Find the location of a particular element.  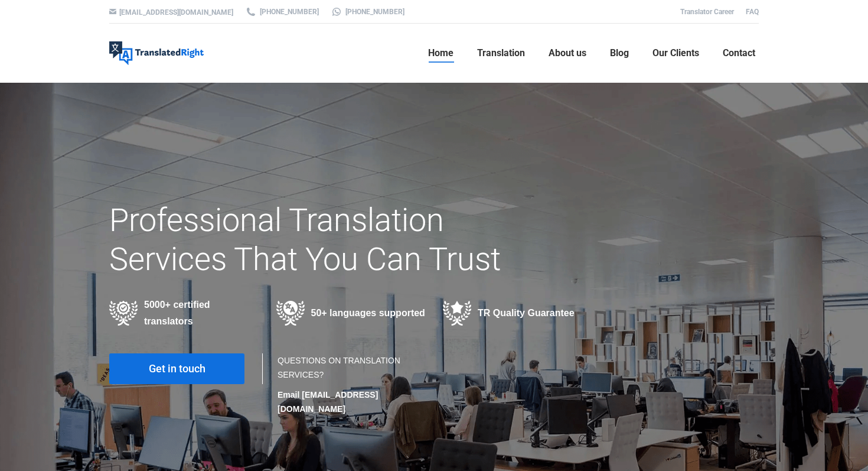

span: Our Clients is located at coordinates (676, 53).